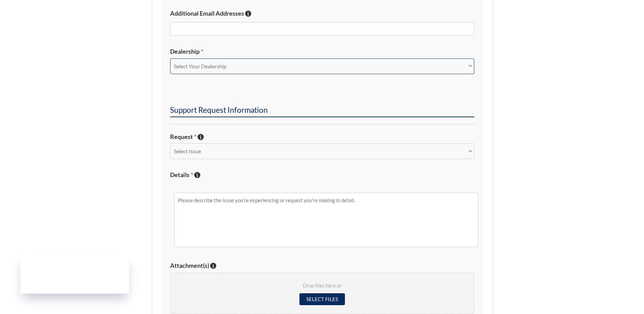 The width and height of the screenshot is (644, 314). Describe the element at coordinates (207, 13) in the screenshot. I see `span: Additional Email Addresses` at that location.